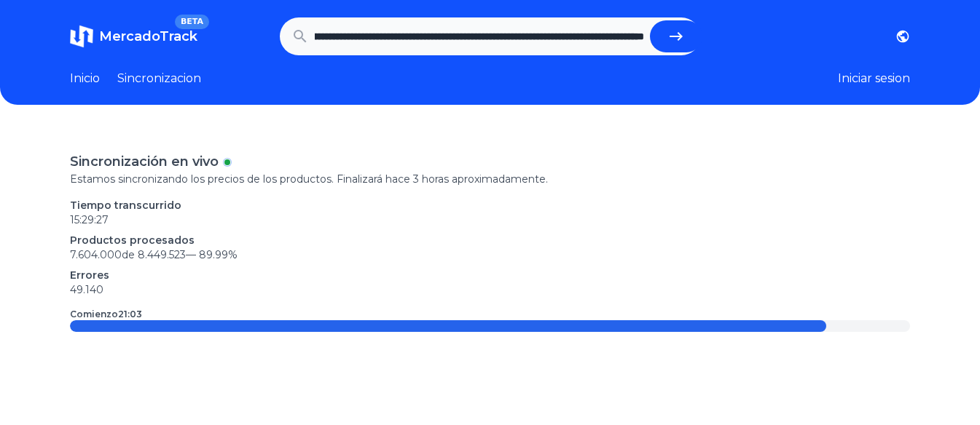 The height and width of the screenshot is (425, 980). I want to click on a: Inicio, so click(84, 79).